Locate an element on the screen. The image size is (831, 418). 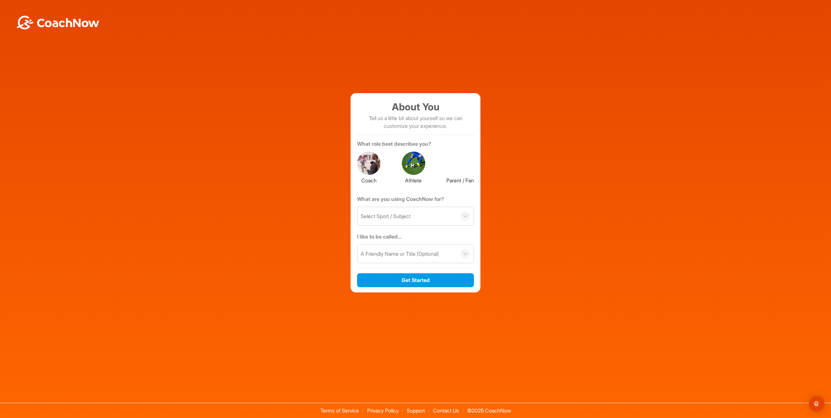
label: What are you using CoachNow for? is located at coordinates (415, 200).